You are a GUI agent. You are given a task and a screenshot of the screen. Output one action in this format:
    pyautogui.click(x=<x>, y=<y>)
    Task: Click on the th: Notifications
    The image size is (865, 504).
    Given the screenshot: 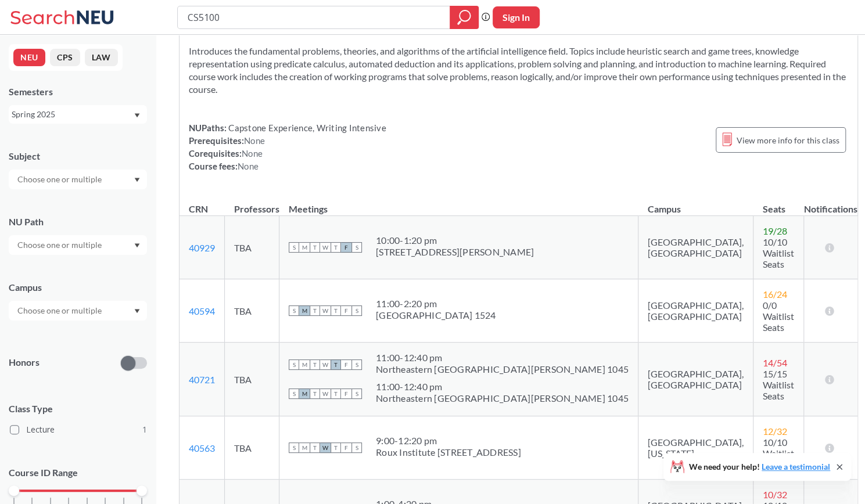 What is the action you would take?
    pyautogui.click(x=830, y=203)
    